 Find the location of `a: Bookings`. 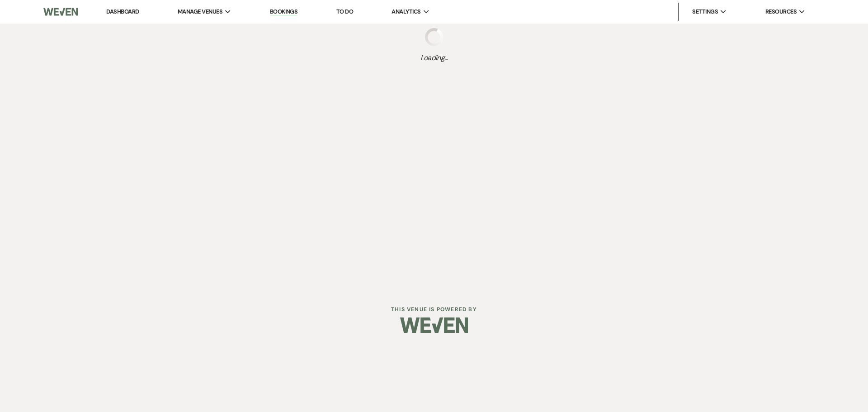

a: Bookings is located at coordinates (284, 12).